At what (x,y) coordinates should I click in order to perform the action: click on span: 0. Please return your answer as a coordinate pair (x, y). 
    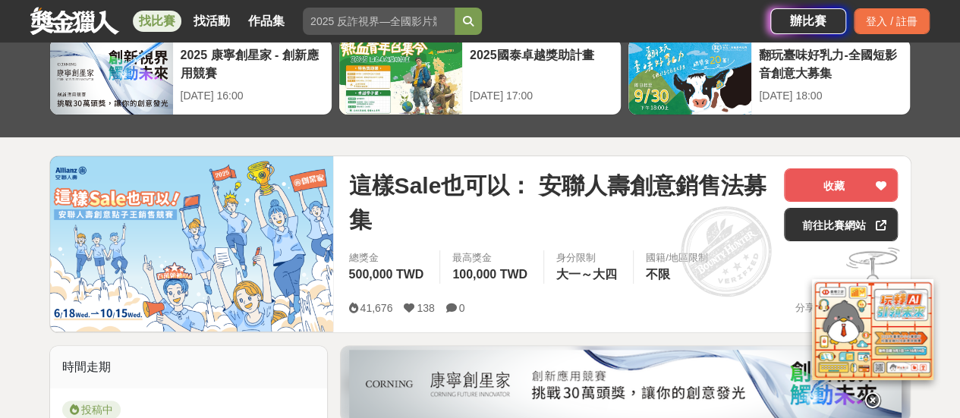
    Looking at the image, I should click on (462, 308).